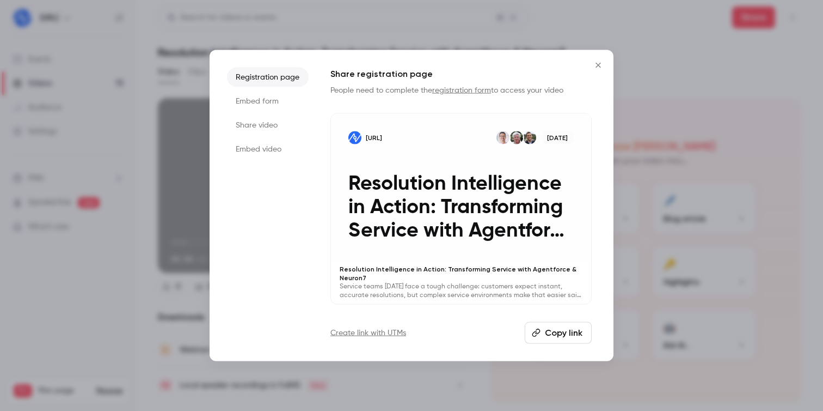  I want to click on h1: Share registration page, so click(461, 74).